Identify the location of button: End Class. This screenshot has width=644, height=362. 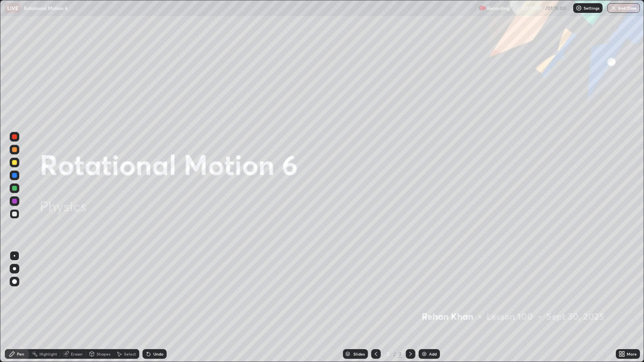
(624, 8).